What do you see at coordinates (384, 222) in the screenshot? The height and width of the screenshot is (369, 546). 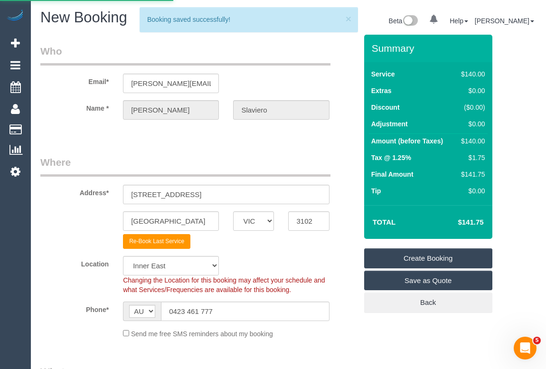 I see `strong: Total` at bounding box center [384, 222].